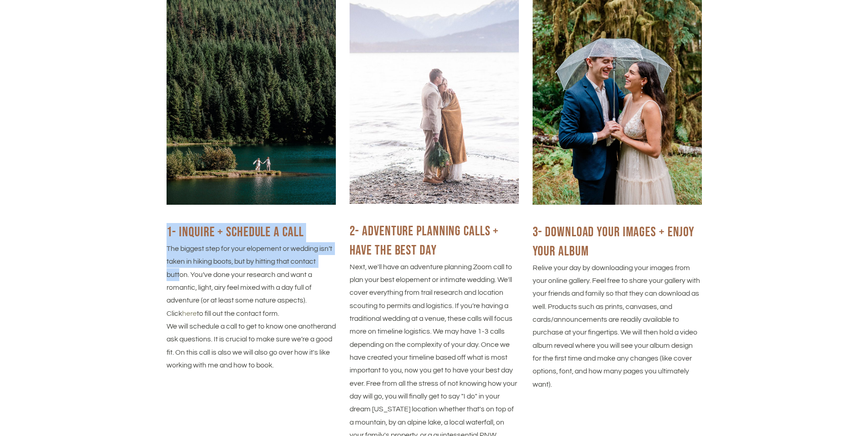 The width and height of the screenshot is (868, 436). I want to click on span: and ask questions. It is crucial to make sure we’re a good fit. On t, so click(252, 339).